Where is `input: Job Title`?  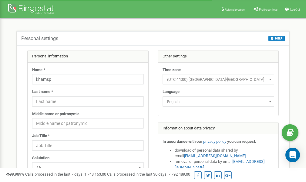 input: Job Title is located at coordinates (88, 145).